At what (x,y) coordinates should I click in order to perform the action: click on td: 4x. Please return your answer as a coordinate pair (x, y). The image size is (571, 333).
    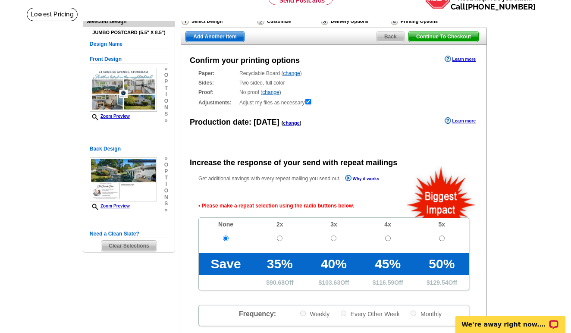
    Looking at the image, I should click on (388, 224).